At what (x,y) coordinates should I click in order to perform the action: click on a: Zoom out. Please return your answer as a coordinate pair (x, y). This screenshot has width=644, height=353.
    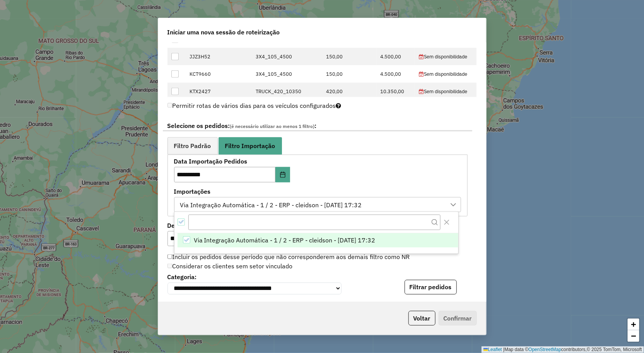
    Looking at the image, I should click on (633, 336).